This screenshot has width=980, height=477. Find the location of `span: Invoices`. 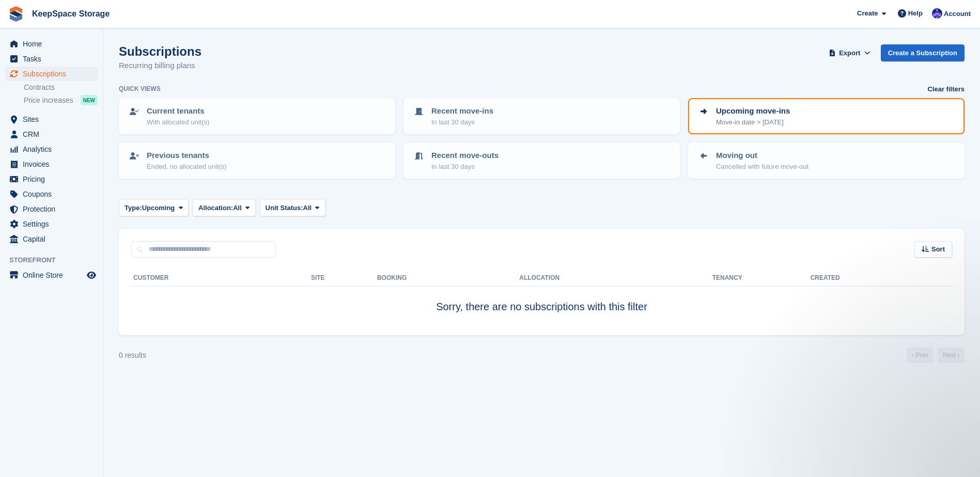

span: Invoices is located at coordinates (54, 164).